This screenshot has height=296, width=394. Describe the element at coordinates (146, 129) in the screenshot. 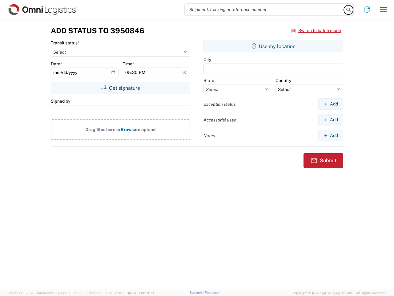

I see `span: to upload` at that location.